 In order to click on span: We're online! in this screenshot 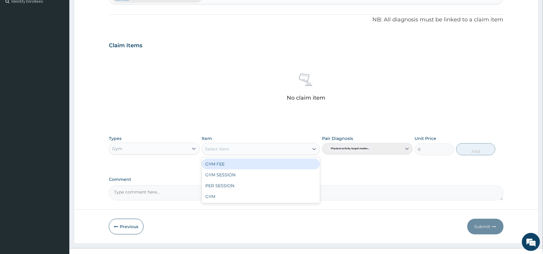, I will do `click(59, 106)`.